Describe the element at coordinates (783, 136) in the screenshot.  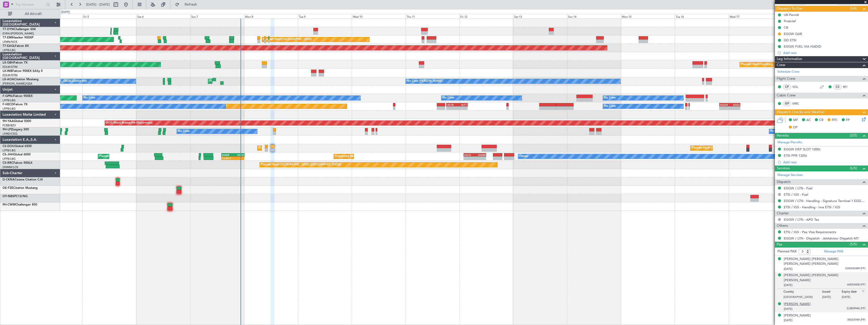
I see `span: Permits` at that location.